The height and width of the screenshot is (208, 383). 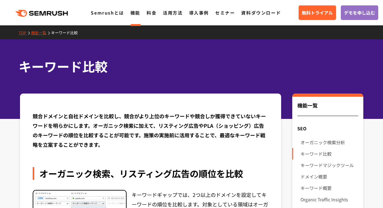 What do you see at coordinates (327, 109) in the screenshot?
I see `div: 機能一覧` at bounding box center [327, 109].